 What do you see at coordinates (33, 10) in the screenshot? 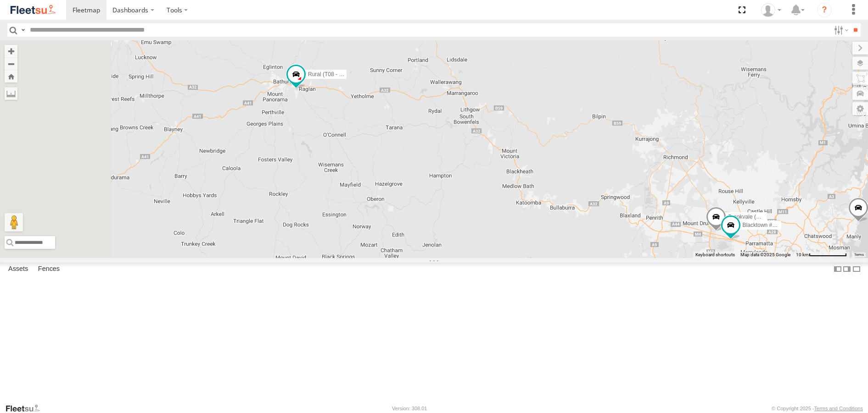
I see `img: fleetsu-logo-horizontal.svg` at bounding box center [33, 10].